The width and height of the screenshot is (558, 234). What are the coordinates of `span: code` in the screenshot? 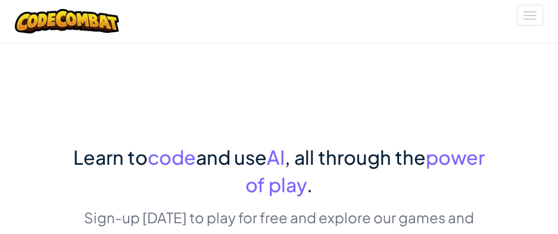 It's located at (172, 157).